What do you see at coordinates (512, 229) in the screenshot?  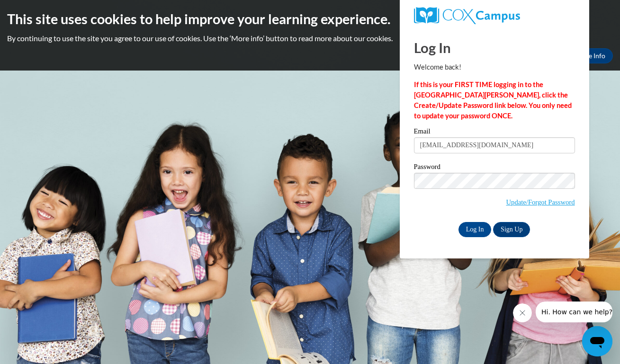 I see `a: Sign Up` at bounding box center [512, 229].